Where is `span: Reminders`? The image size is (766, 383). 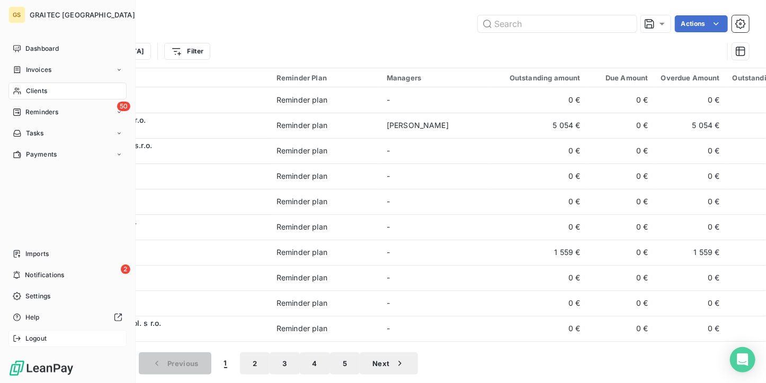 span: Reminders is located at coordinates (42, 112).